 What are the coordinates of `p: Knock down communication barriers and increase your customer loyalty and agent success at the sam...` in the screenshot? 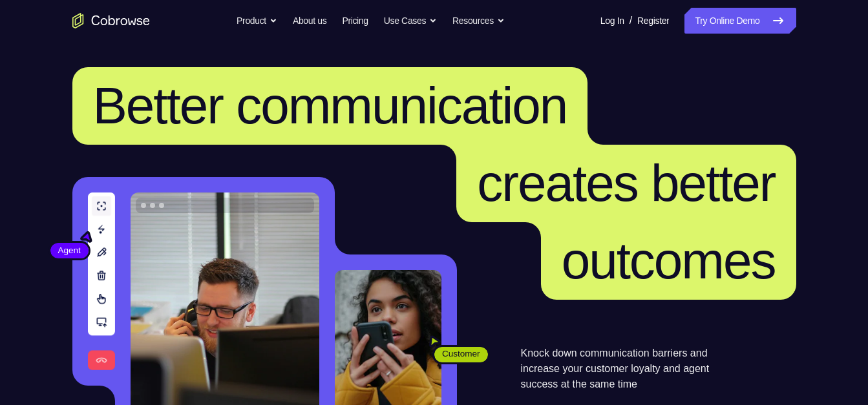 It's located at (626, 369).